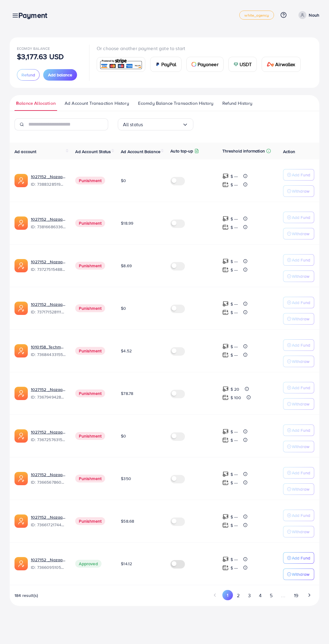 The image size is (329, 644). I want to click on span: Add balance, so click(60, 75).